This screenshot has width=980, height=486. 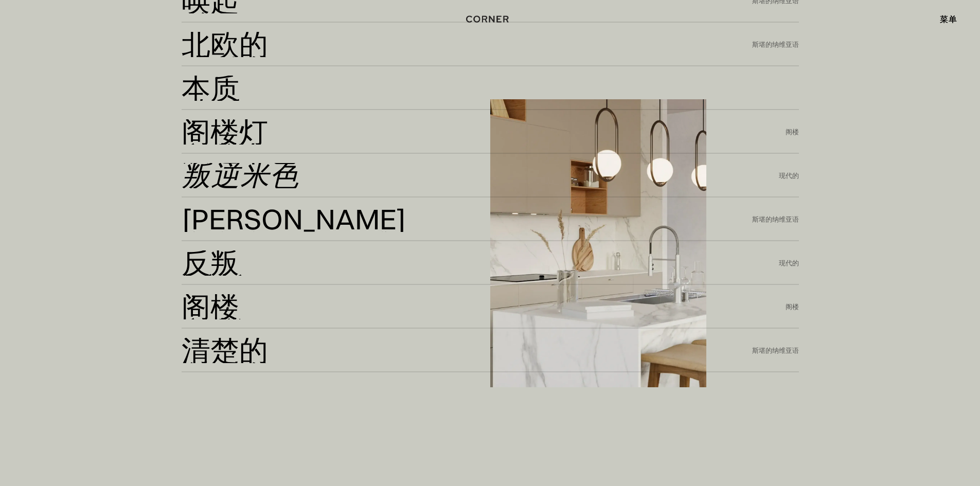 I want to click on a: 本质本质, so click(x=490, y=88).